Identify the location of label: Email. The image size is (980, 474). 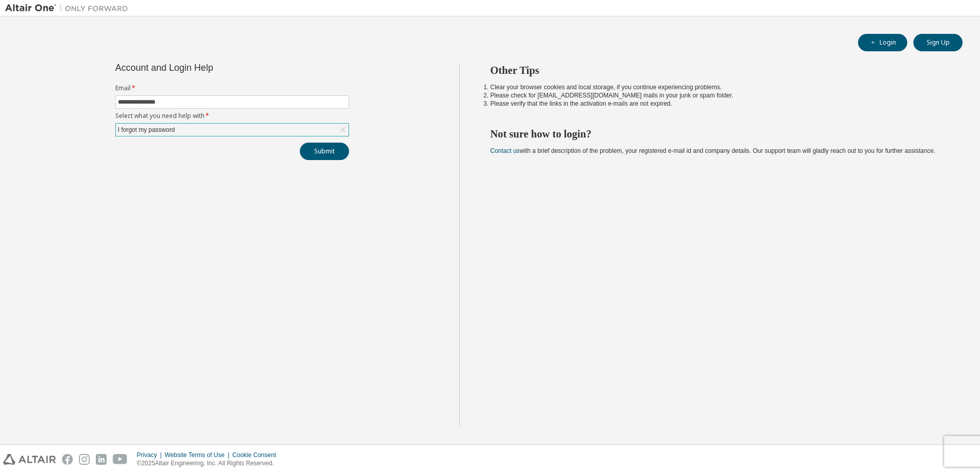
(232, 88).